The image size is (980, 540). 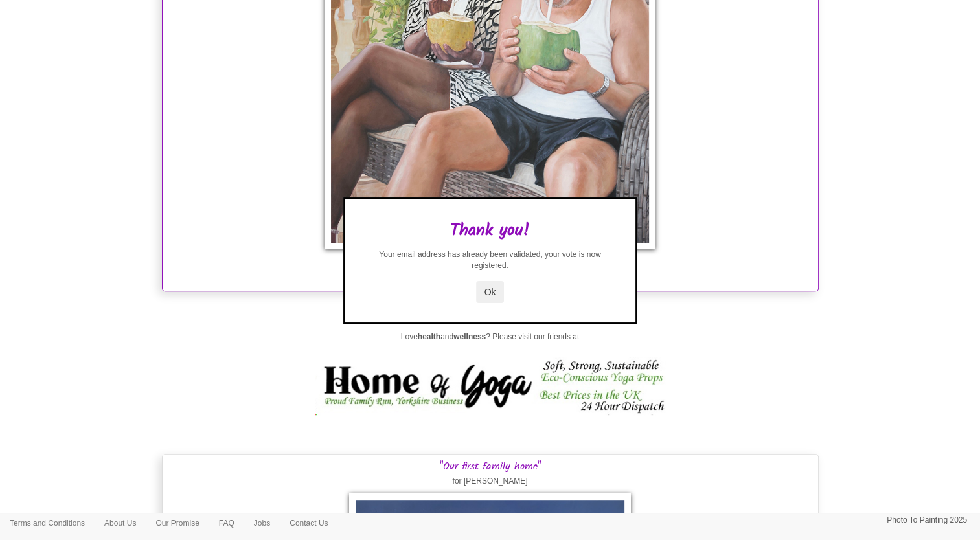 I want to click on a: About Us, so click(x=120, y=523).